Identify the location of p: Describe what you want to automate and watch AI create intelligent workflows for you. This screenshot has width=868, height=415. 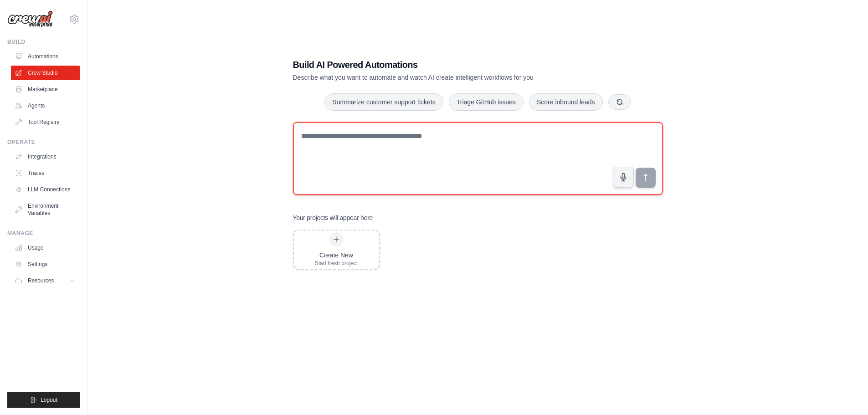
(446, 77).